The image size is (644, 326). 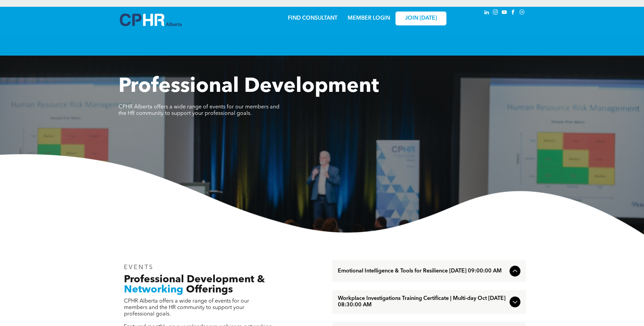 I want to click on a: MEMBER LOGIN, so click(x=368, y=19).